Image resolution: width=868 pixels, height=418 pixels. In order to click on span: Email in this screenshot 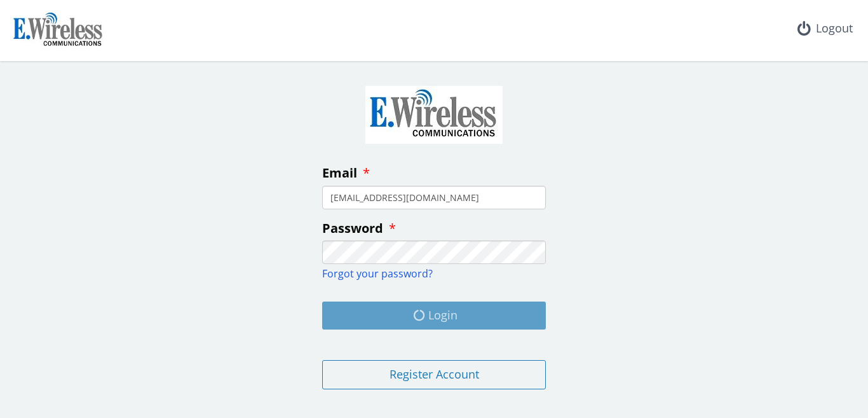, I will do `click(339, 172)`.